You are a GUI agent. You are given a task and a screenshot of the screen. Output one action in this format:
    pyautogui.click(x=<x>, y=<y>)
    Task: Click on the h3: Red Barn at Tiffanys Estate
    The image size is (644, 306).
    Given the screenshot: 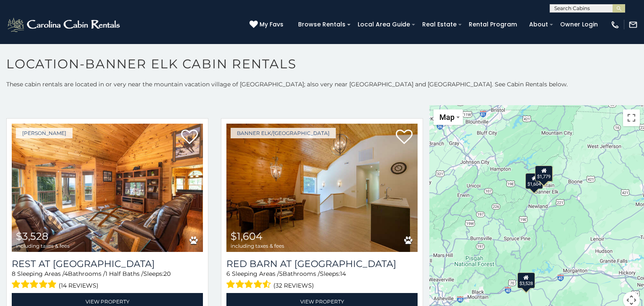 What is the action you would take?
    pyautogui.click(x=322, y=263)
    